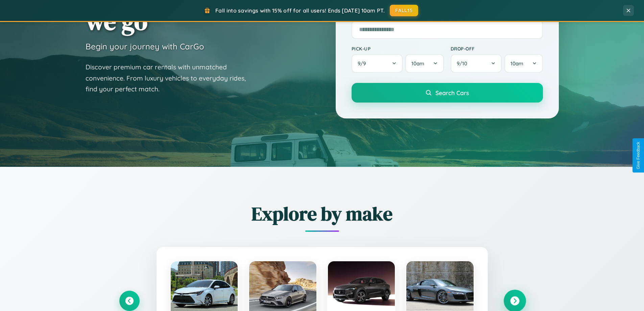 The image size is (644, 311). What do you see at coordinates (403, 10) in the screenshot?
I see `button: FALL15` at bounding box center [403, 10].